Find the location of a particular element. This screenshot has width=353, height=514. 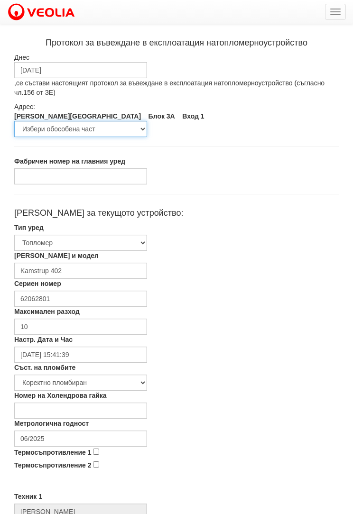

label: Техник 1 is located at coordinates (28, 496).